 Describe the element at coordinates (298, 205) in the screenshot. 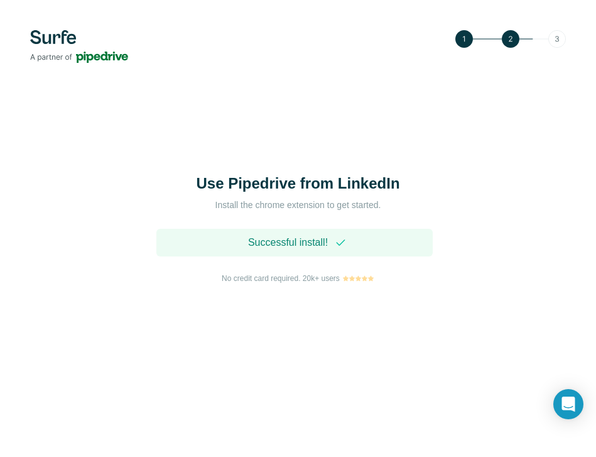

I see `p: Install the chrome extension to get started.` at that location.